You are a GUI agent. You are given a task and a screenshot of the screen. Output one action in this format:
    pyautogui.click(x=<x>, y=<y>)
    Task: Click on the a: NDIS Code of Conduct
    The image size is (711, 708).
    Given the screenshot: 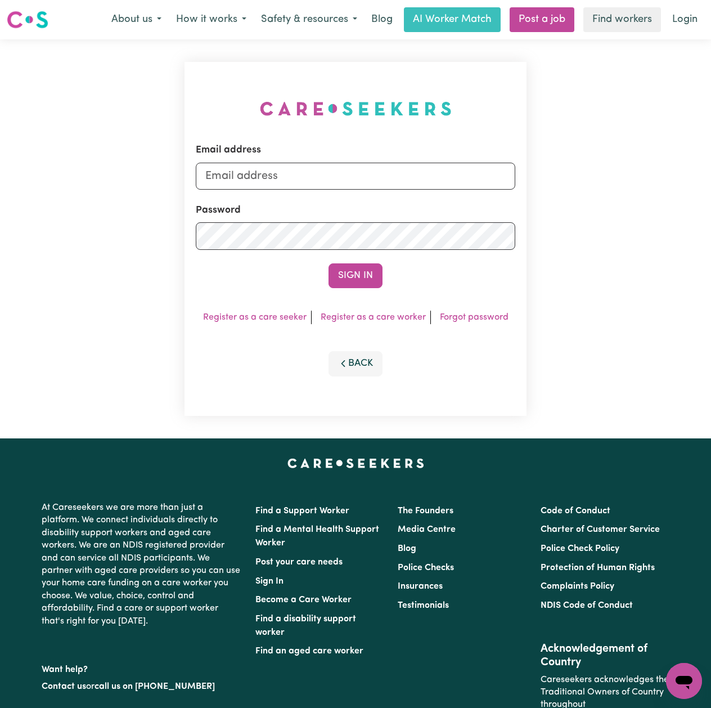 What is the action you would take?
    pyautogui.click(x=587, y=605)
    